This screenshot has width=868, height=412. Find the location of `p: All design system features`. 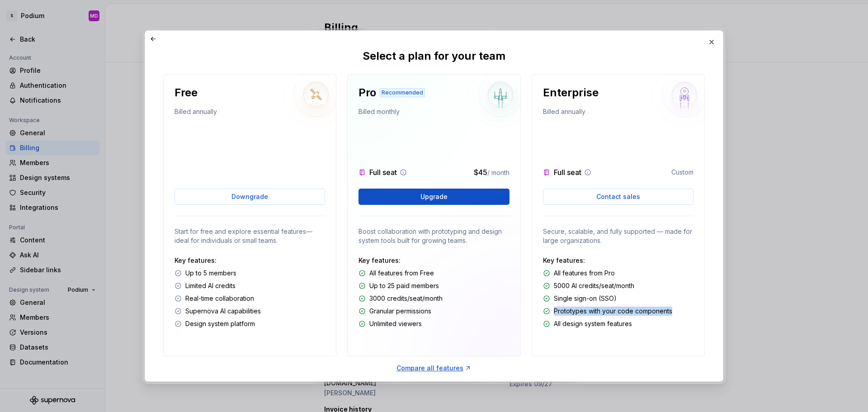

p: All design system features is located at coordinates (593, 324).